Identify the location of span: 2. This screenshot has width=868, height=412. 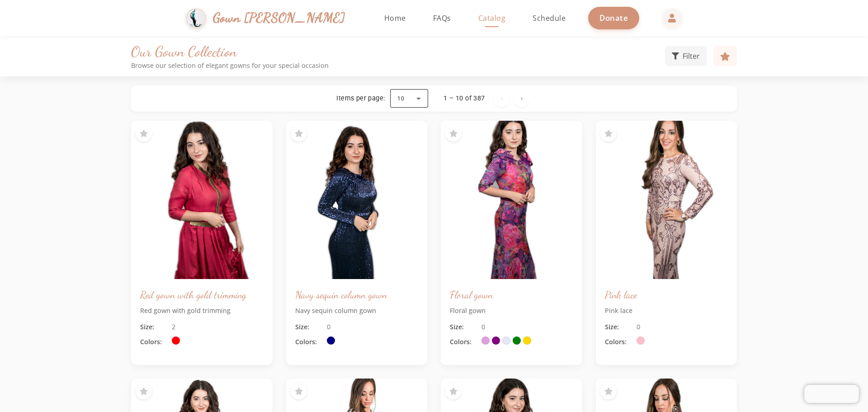
(174, 327).